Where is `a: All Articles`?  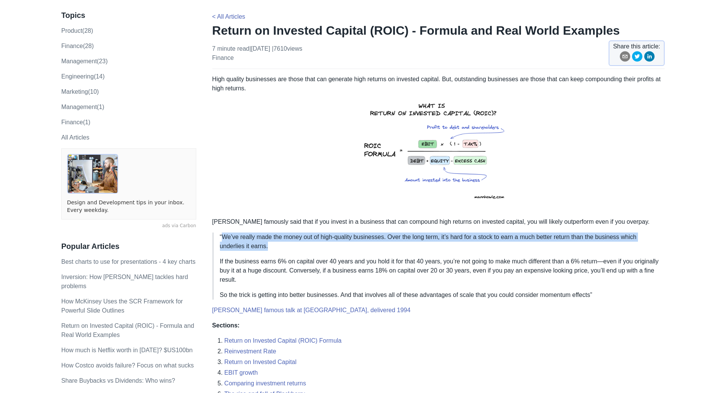 a: All Articles is located at coordinates (75, 137).